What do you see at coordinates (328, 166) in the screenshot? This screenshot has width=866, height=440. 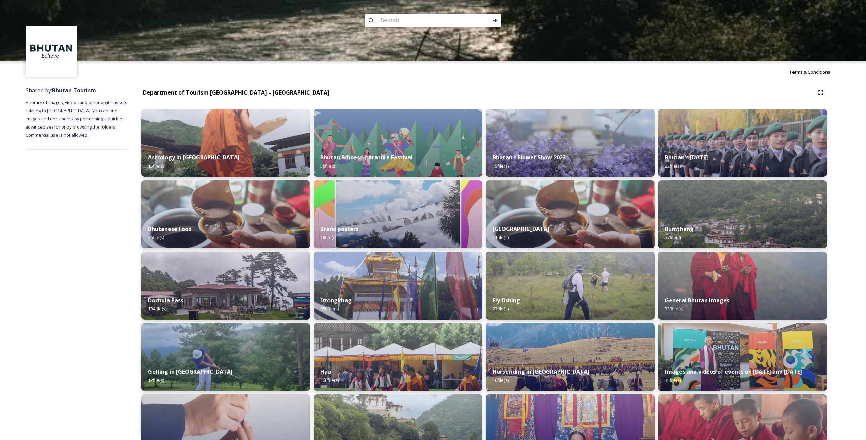 I see `span: 50 file(s)` at bounding box center [328, 166].